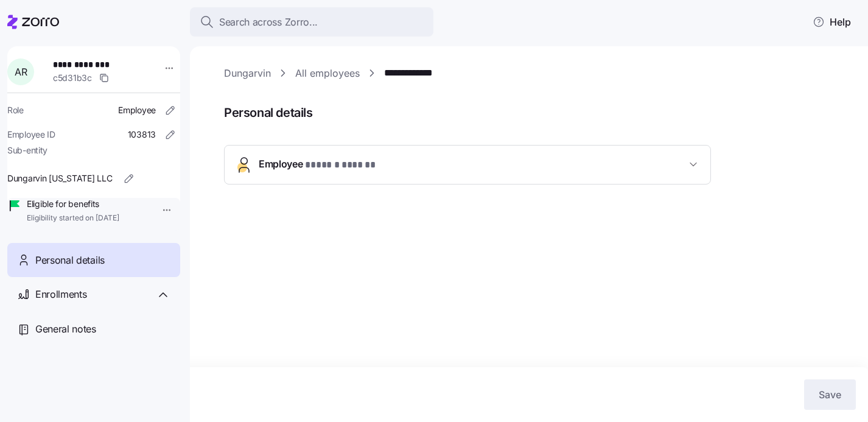 Image resolution: width=868 pixels, height=422 pixels. I want to click on button: Save, so click(830, 395).